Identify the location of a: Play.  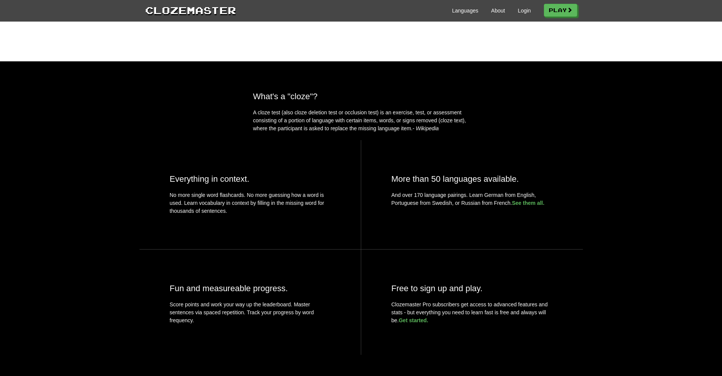
(560, 10).